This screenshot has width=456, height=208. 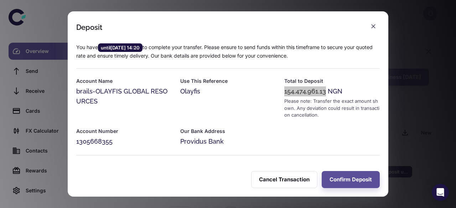 What do you see at coordinates (284, 180) in the screenshot?
I see `button: Cancel Transaction` at bounding box center [284, 180].